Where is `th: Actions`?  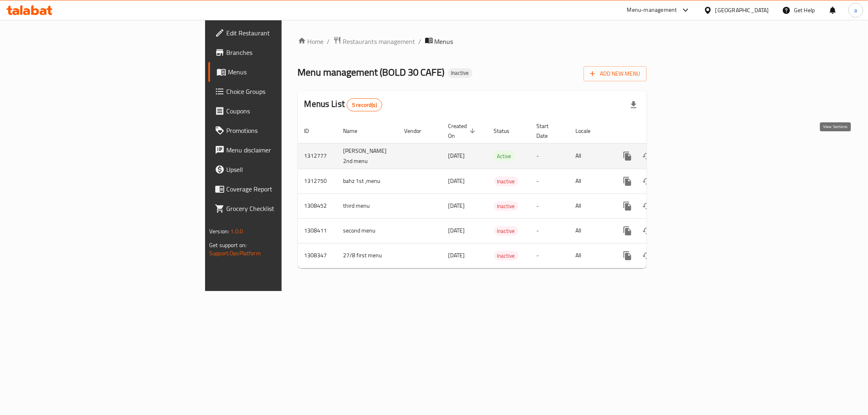
th: Actions is located at coordinates (657, 131).